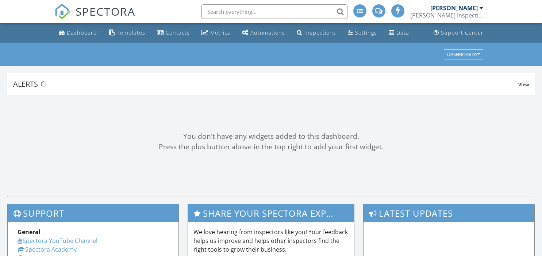 This screenshot has width=542, height=256. What do you see at coordinates (105, 11) in the screenshot?
I see `span: SPECTORA` at bounding box center [105, 11].